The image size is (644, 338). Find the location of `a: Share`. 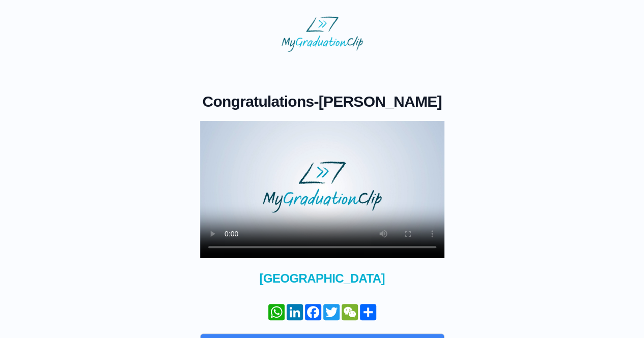

a: Share is located at coordinates (368, 312).